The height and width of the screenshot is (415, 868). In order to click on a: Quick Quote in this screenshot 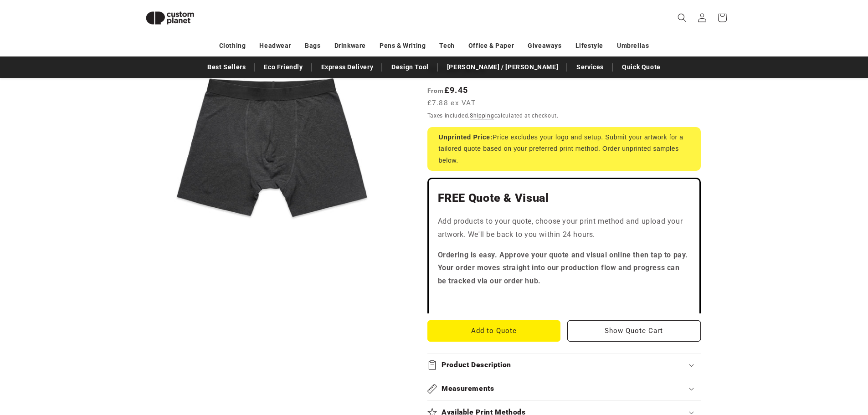, I will do `click(641, 67)`.